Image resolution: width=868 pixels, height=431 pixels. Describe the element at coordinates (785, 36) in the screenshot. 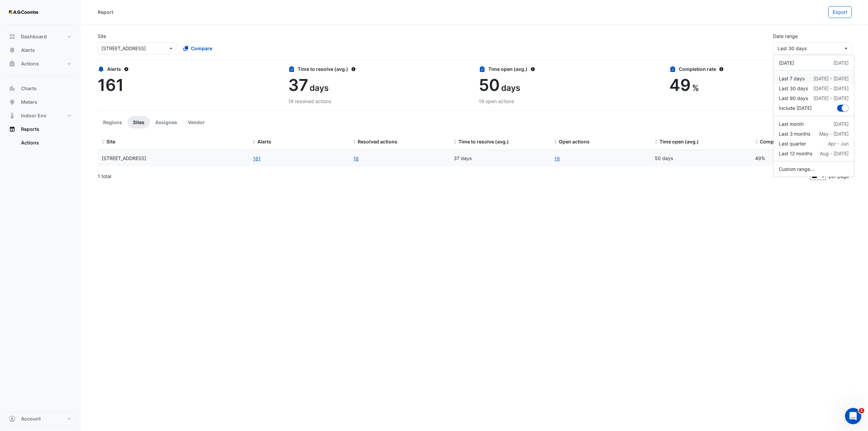

I see `label: Date range` at that location.